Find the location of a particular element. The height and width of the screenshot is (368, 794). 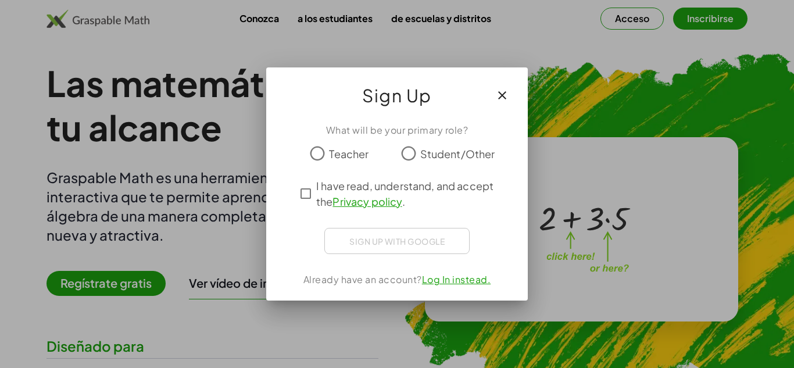

span: Student/Other is located at coordinates (457, 153).